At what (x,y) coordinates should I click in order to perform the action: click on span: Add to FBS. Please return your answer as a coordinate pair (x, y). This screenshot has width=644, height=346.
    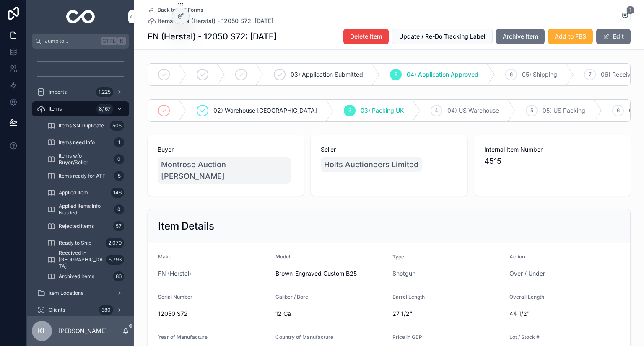
    Looking at the image, I should click on (570, 37).